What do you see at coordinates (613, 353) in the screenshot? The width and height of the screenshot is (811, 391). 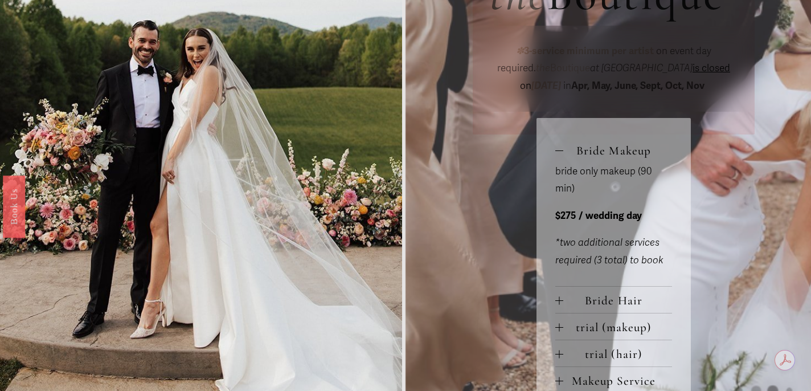 I see `button: trial (hair)` at bounding box center [613, 353].